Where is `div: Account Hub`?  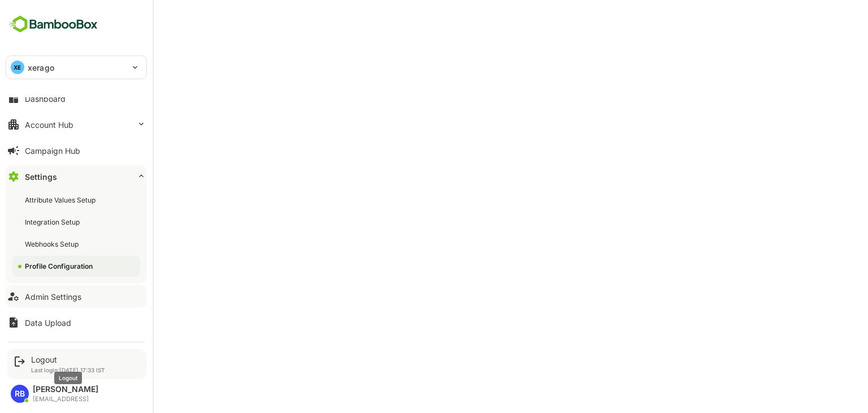 div: Account Hub is located at coordinates (49, 124).